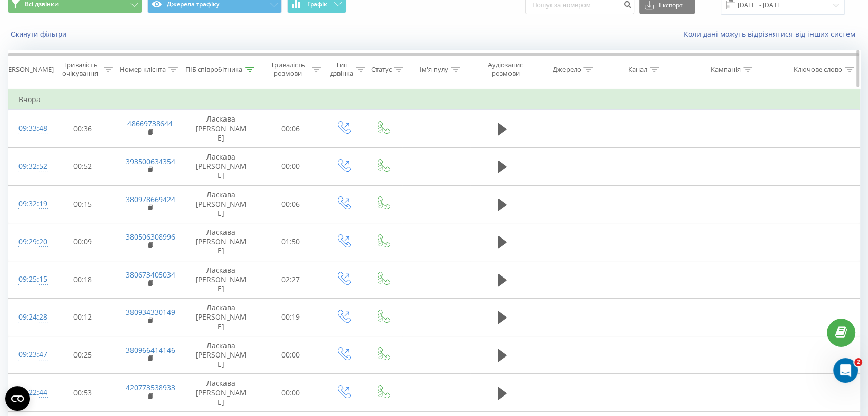  I want to click on a: Коли дані можуть відрізнятися вiд інших систем, so click(772, 34).